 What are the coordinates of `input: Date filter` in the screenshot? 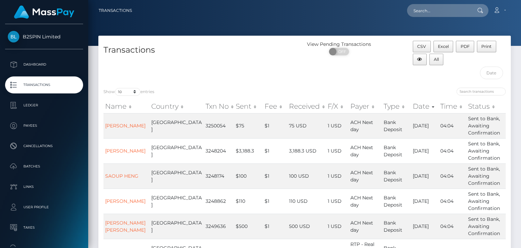 It's located at (491, 73).